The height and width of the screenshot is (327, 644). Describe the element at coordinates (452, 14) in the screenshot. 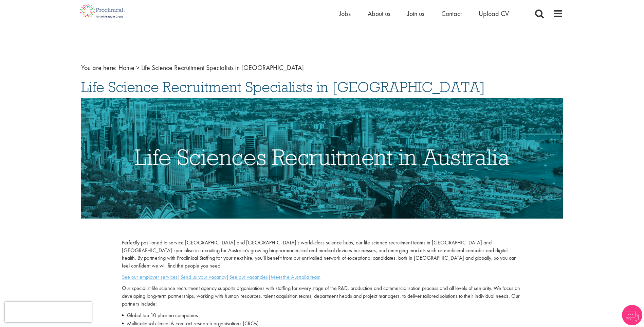

I see `a: Contact` at that location.